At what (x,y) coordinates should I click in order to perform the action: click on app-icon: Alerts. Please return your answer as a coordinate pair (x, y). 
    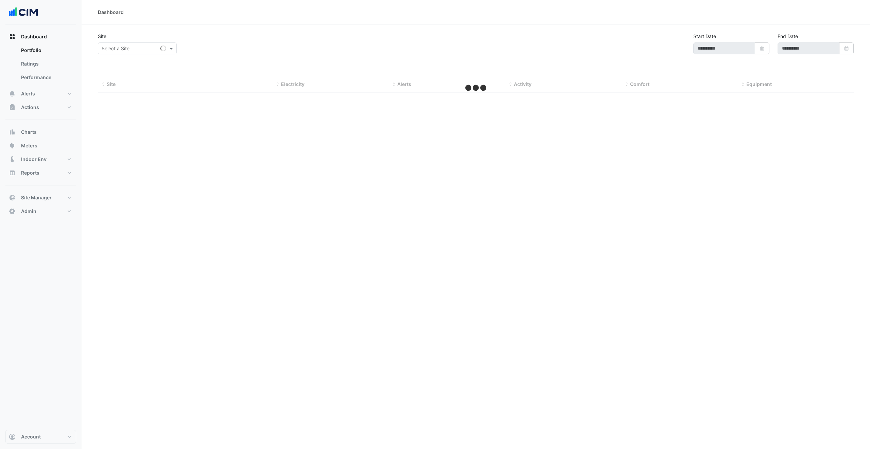
    Looking at the image, I should click on (12, 94).